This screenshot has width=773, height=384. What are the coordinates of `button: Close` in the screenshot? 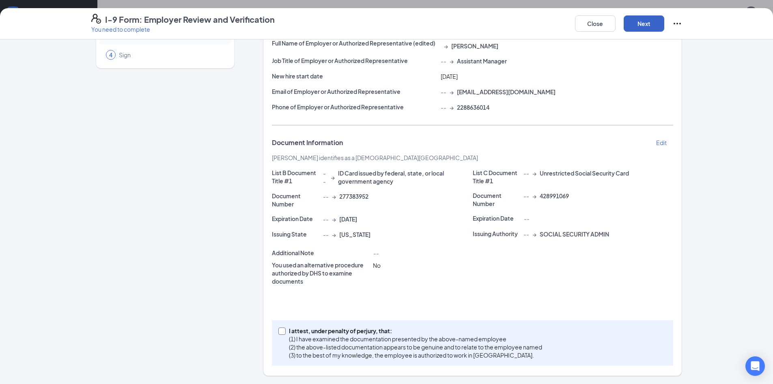 It's located at (595, 24).